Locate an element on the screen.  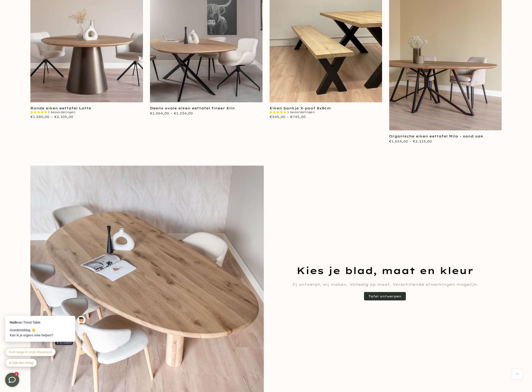
div: van Trend Table is located at coordinates (39, 30).